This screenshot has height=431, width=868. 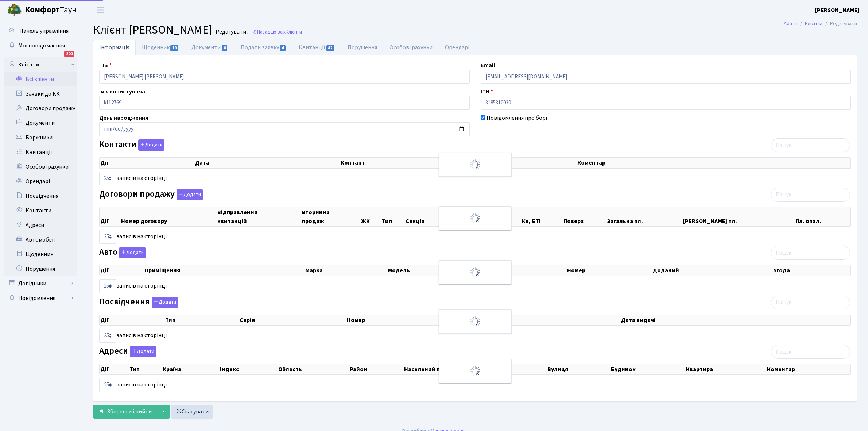 I want to click on th: Район, so click(x=376, y=369).